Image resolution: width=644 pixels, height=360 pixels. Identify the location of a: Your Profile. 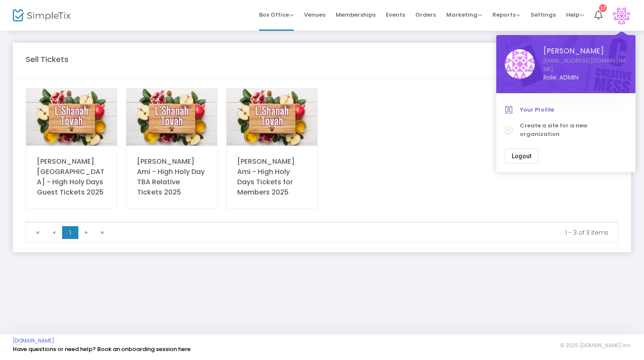
(566, 110).